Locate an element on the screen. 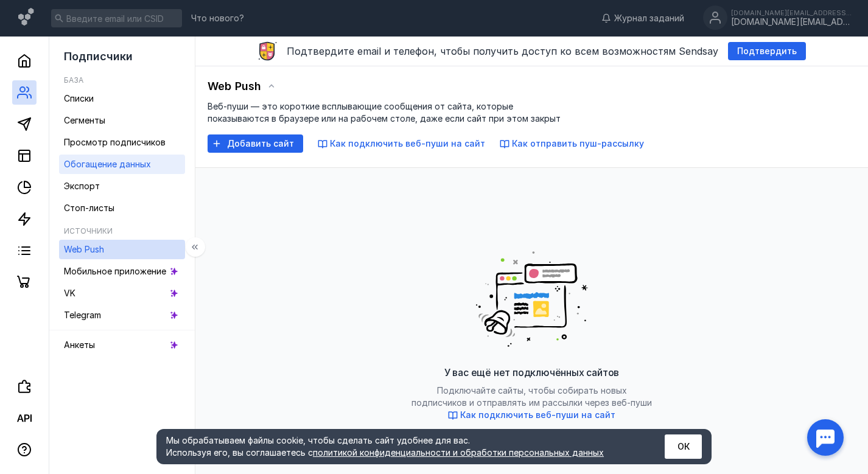 Image resolution: width=868 pixels, height=474 pixels. a: Обогащение данных is located at coordinates (122, 165).